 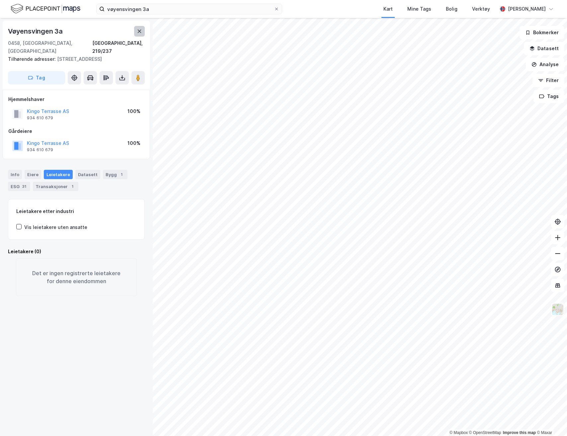 I want to click on div: Bygg, so click(x=115, y=174).